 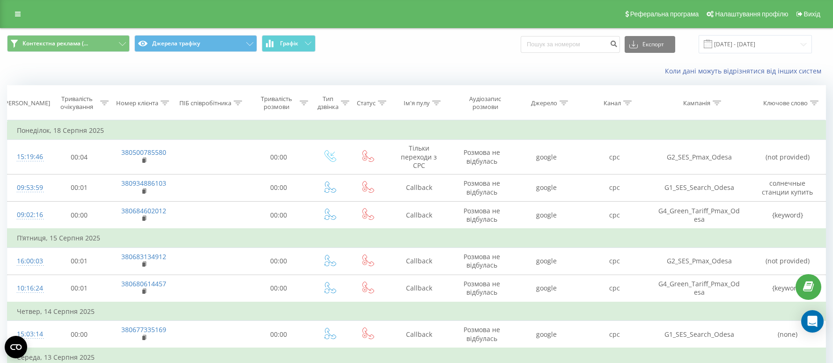 What do you see at coordinates (144, 330) in the screenshot?
I see `a: 380677335169` at bounding box center [144, 330].